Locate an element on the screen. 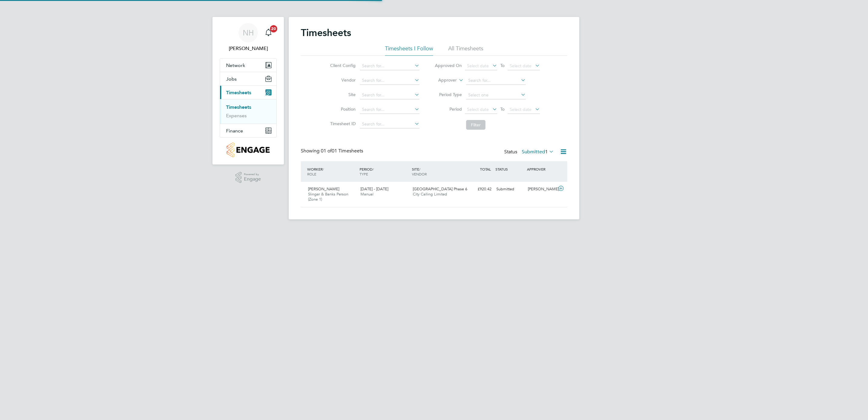  span: 01 of is located at coordinates (326, 151).